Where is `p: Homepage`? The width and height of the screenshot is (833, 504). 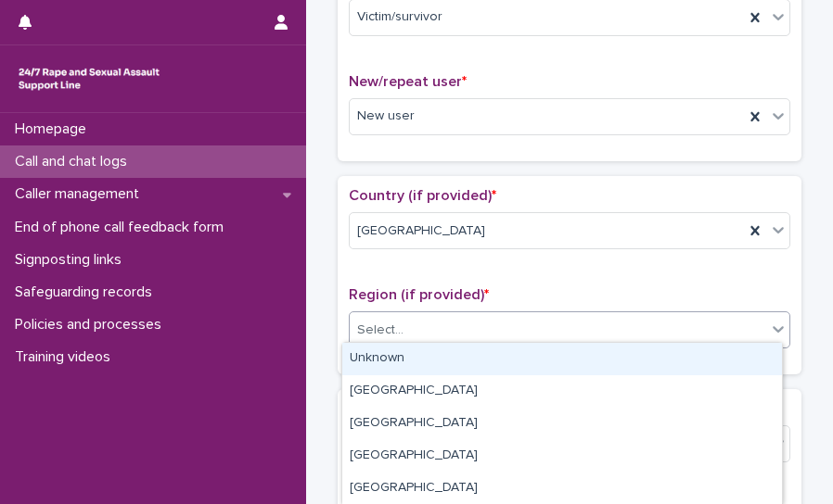
p: Homepage is located at coordinates (54, 129).